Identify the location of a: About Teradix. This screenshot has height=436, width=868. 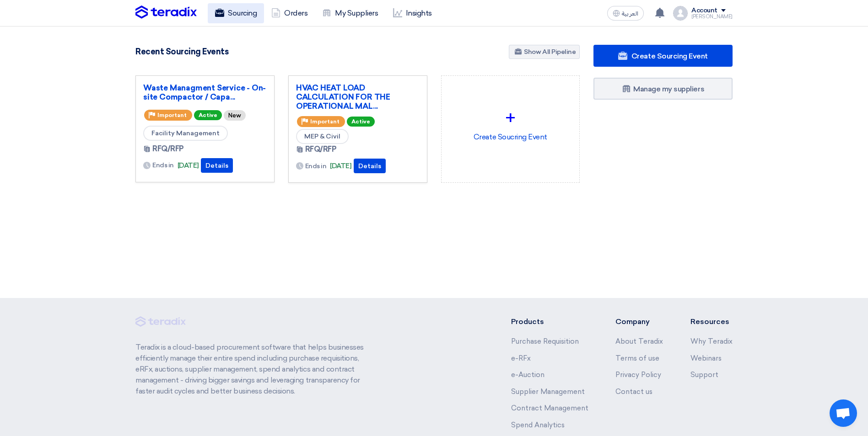
(640, 342).